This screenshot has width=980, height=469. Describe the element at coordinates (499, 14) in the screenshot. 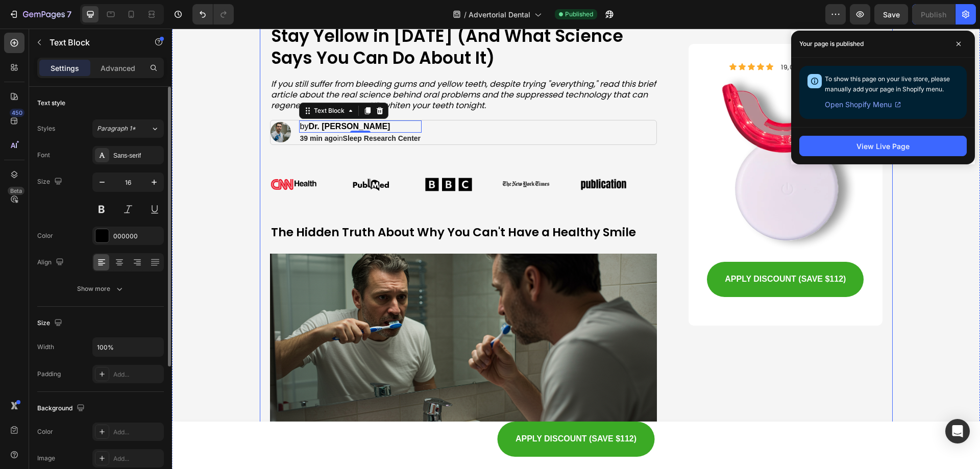

I see `span: Advertorial Dental` at that location.